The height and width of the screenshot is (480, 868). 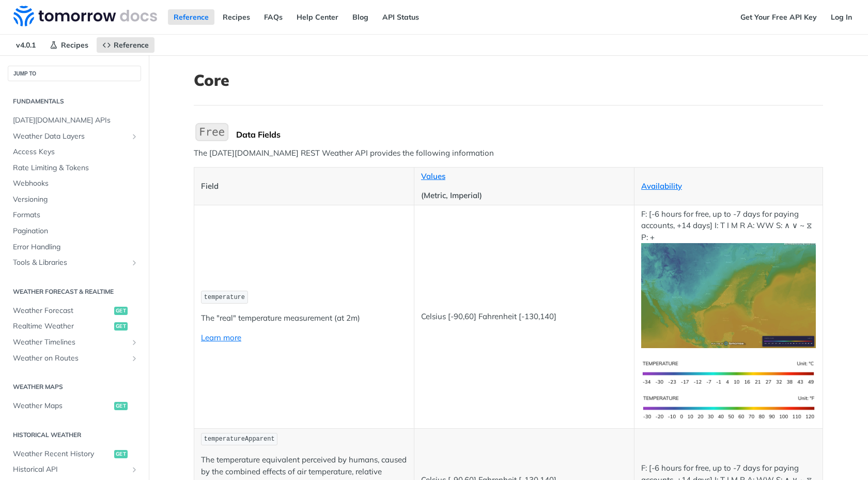 What do you see at coordinates (304, 318) in the screenshot?
I see `p: The "real" temperature measurement (at 2m)` at bounding box center [304, 318].